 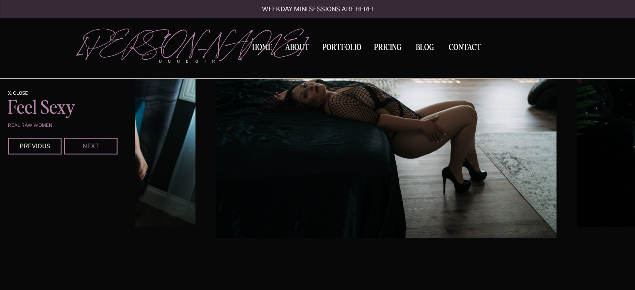 What do you see at coordinates (425, 47) in the screenshot?
I see `nav: BLOG` at bounding box center [425, 47].